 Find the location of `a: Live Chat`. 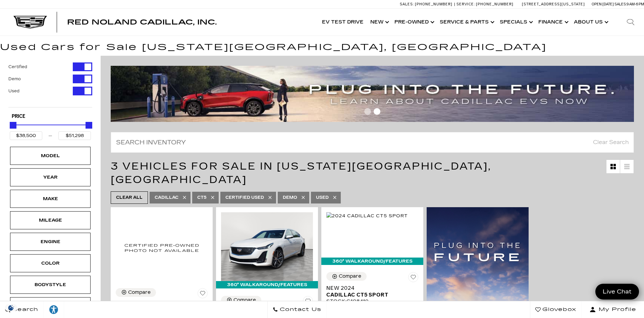

a: Live Chat is located at coordinates (617, 291).